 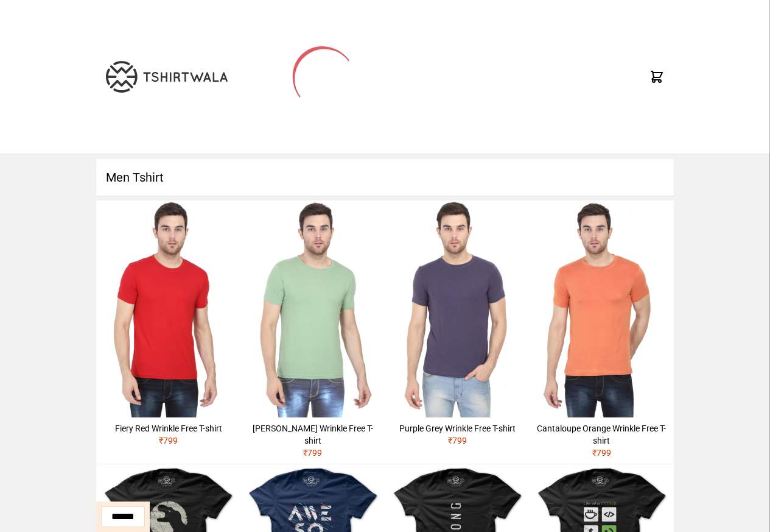 I want to click on a: Fiery Red Wrinkle Free T-shirt₹799, so click(x=168, y=326).